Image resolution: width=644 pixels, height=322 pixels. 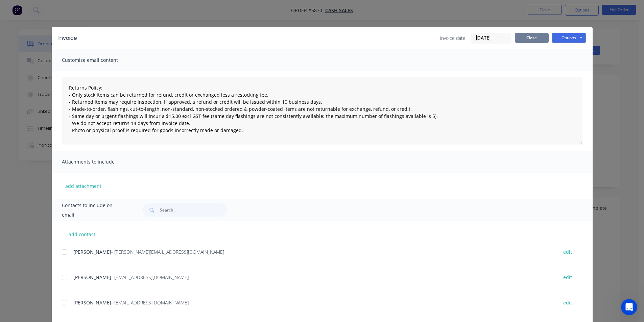 What do you see at coordinates (322, 111) in the screenshot?
I see `textarea: Returns Policy: - Only stock items can be returned for refund, credit or exchanged less a restock...` at bounding box center [322, 111].